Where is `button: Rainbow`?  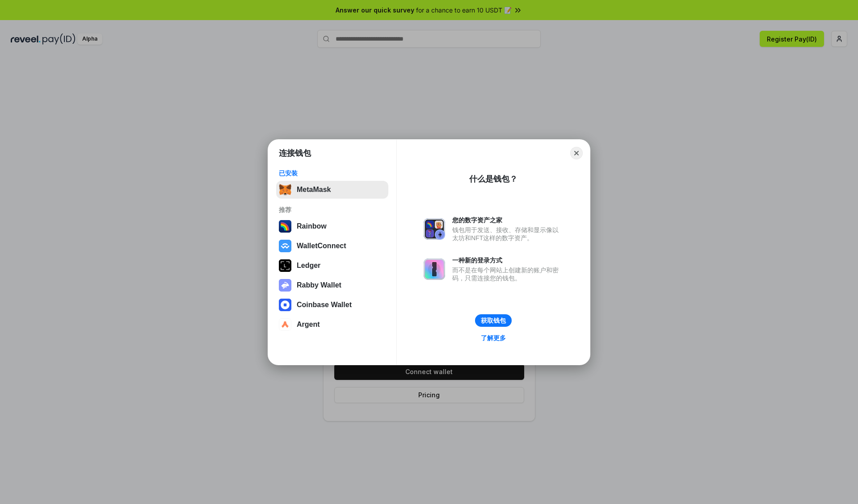 button: Rainbow is located at coordinates (332, 226).